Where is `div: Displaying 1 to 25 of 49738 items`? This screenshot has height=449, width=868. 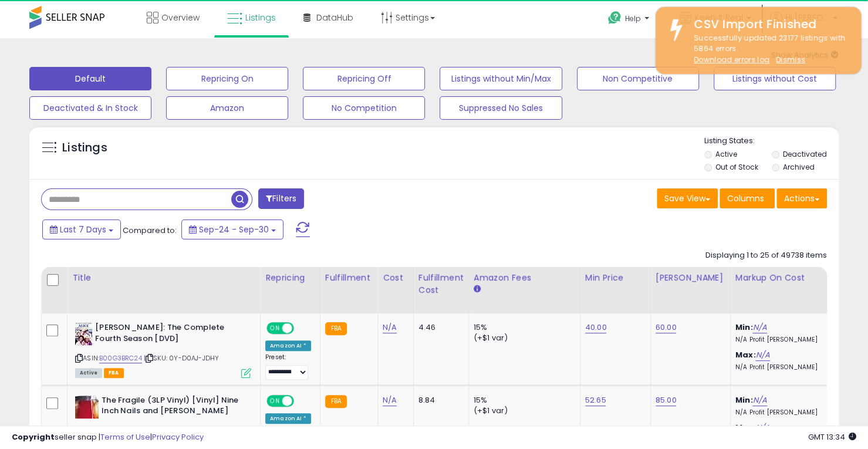
div: Displaying 1 to 25 of 49738 items is located at coordinates (766, 255).